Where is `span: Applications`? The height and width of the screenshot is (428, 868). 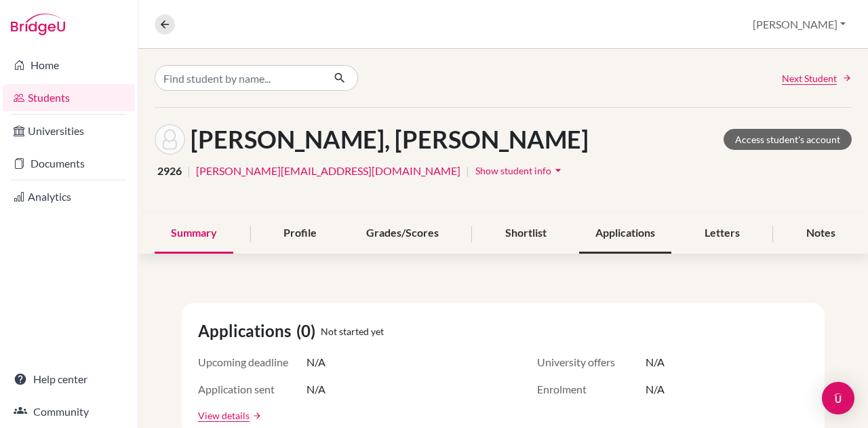
span: Applications is located at coordinates (247, 331).